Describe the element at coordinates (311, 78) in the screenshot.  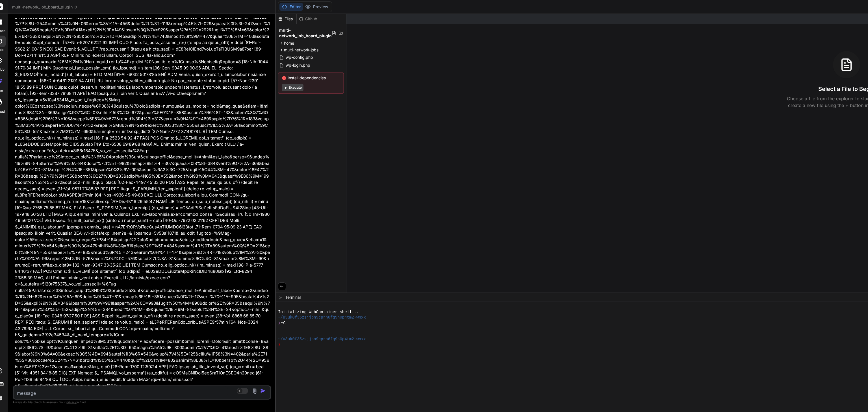
I see `span: Install dependencies` at that location.